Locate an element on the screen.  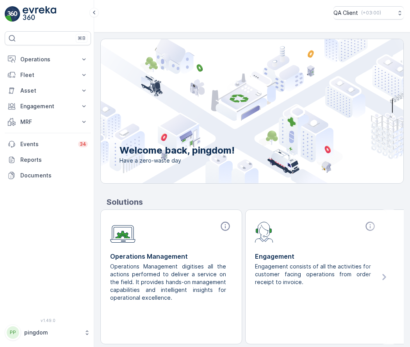
p: Asset is located at coordinates (48, 91).